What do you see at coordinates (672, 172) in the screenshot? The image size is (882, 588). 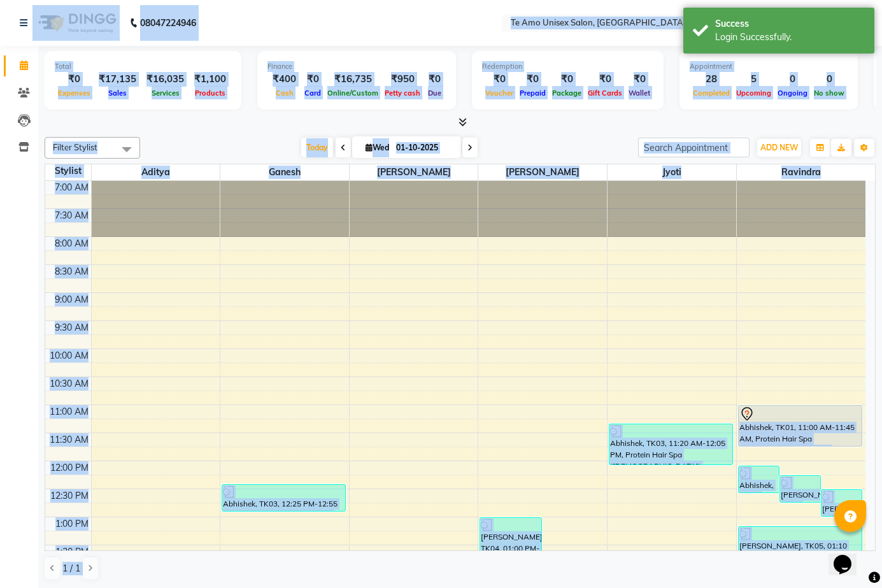 I see `span: Jyoti` at bounding box center [672, 172].